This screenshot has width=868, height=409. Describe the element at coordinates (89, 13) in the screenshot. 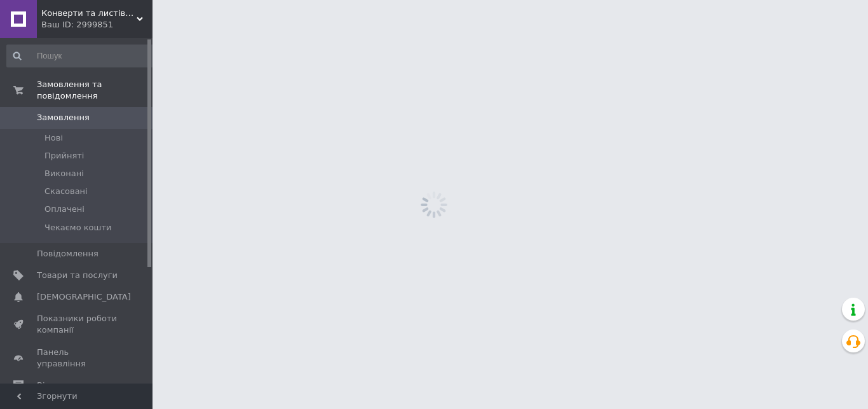

I see `span: Конверти та листівки гуртом від виробника.` at that location.